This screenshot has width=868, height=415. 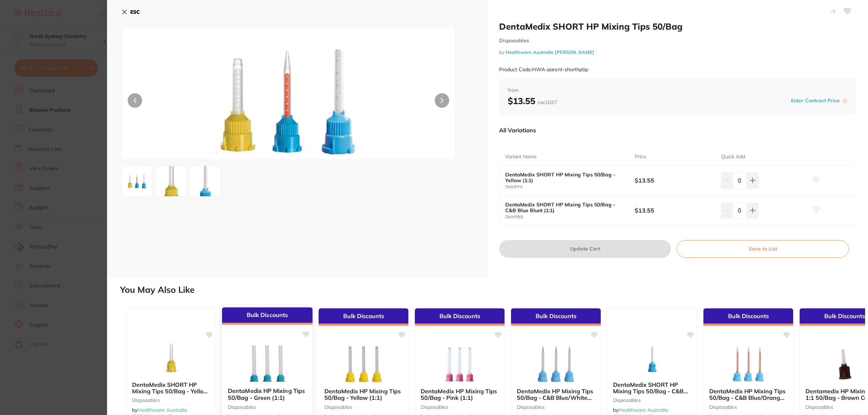 What do you see at coordinates (267, 394) in the screenshot?
I see `b: DentaMedix HP Mixing Tips 50/Bag - Green (1:1)` at bounding box center [267, 394].